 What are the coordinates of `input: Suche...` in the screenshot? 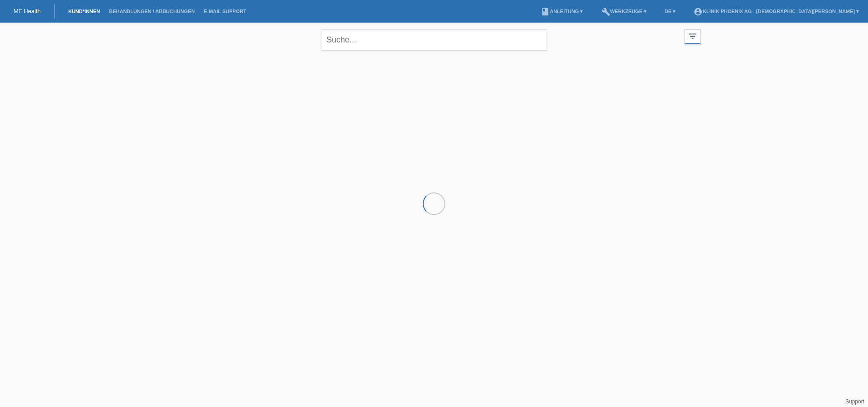 It's located at (434, 40).